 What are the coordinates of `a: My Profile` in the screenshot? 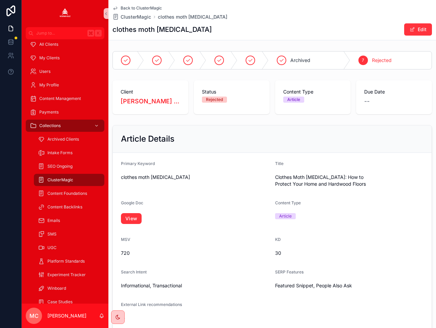 It's located at (65, 85).